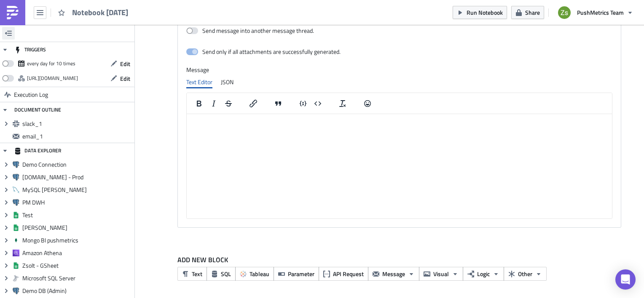  I want to click on div: Send only if all attachments are successfully generated., so click(272, 52).